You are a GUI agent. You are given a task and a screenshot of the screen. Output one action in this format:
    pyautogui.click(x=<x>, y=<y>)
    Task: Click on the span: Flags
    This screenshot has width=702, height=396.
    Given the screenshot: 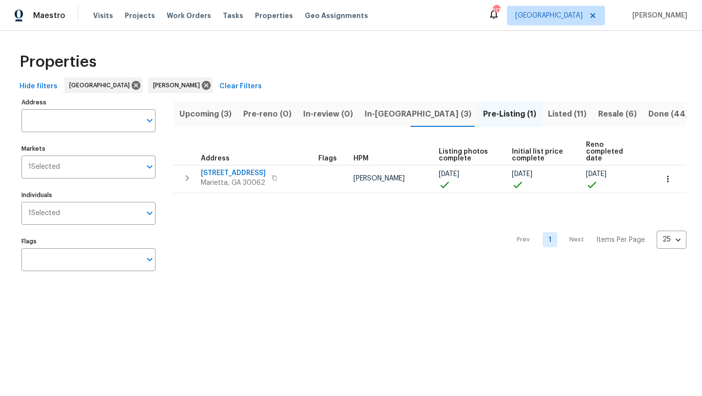 What is the action you would take?
    pyautogui.click(x=327, y=158)
    